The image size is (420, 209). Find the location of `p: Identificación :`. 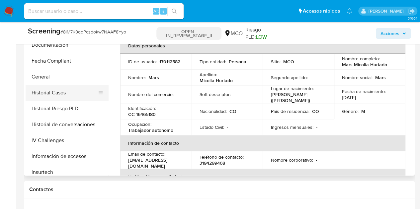

p: Identificación : is located at coordinates (142, 109).